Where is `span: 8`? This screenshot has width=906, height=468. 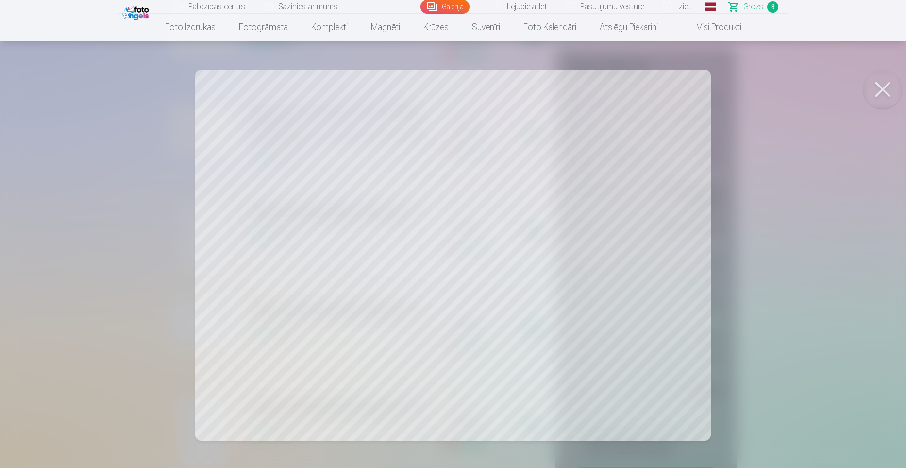 span: 8 is located at coordinates (773, 7).